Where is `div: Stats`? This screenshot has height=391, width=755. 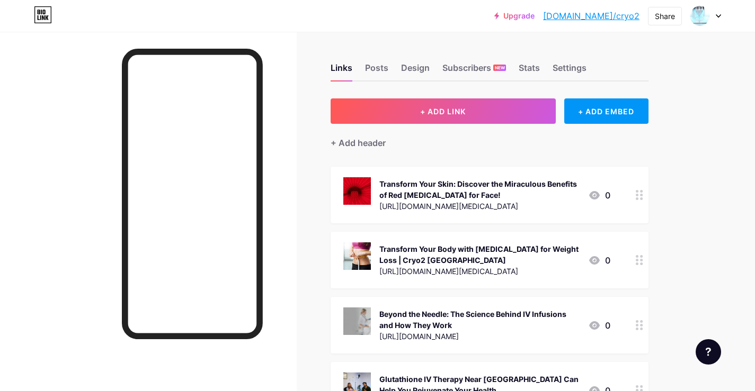 div: Stats is located at coordinates (529, 71).